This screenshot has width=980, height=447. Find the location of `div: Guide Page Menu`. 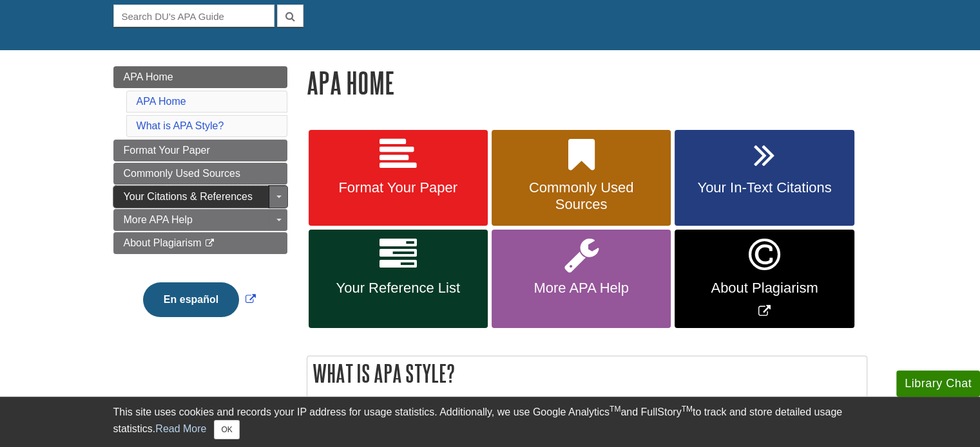

div: Guide Page Menu is located at coordinates (200, 202).